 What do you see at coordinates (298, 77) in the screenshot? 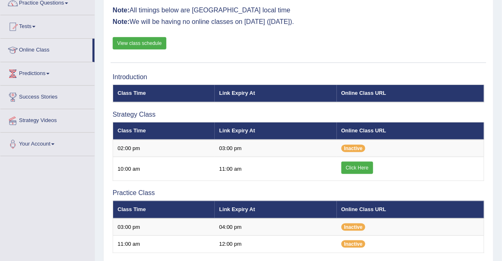
I see `h3: Introduction` at bounding box center [298, 77].